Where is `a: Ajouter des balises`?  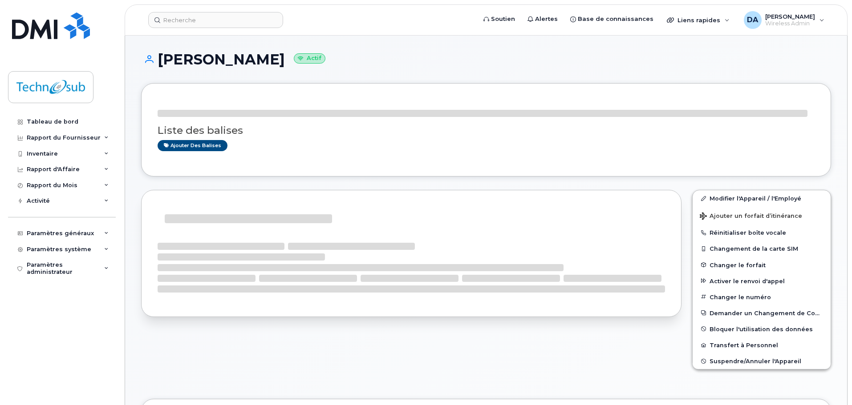
a: Ajouter des balises is located at coordinates (192, 145).